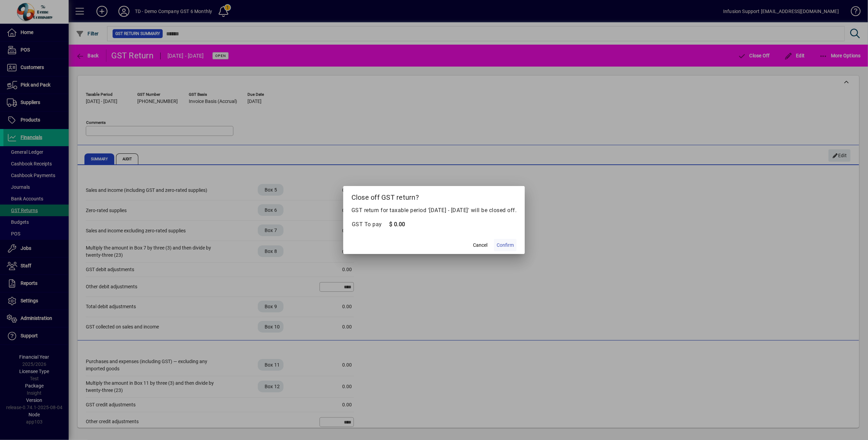 The width and height of the screenshot is (868, 440). Describe the element at coordinates (370, 224) in the screenshot. I see `td: GST To pay` at that location.